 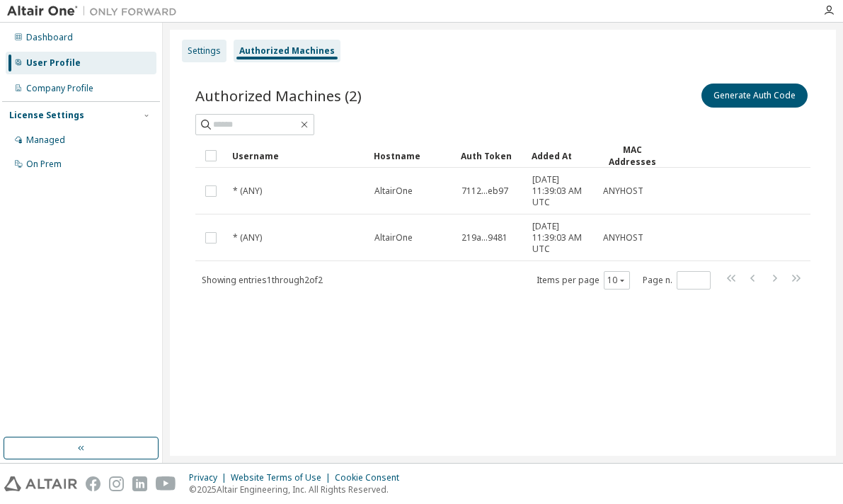 What do you see at coordinates (116, 484) in the screenshot?
I see `img: instagram.svg` at bounding box center [116, 484].